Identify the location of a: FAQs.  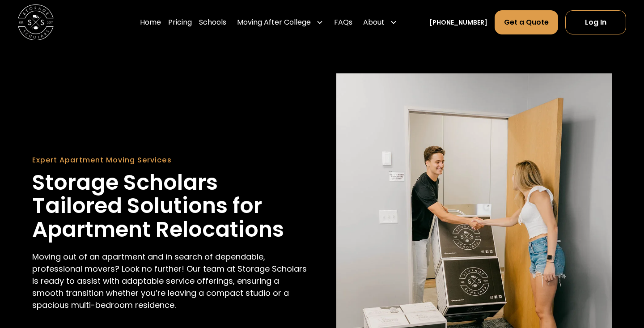
(343, 22).